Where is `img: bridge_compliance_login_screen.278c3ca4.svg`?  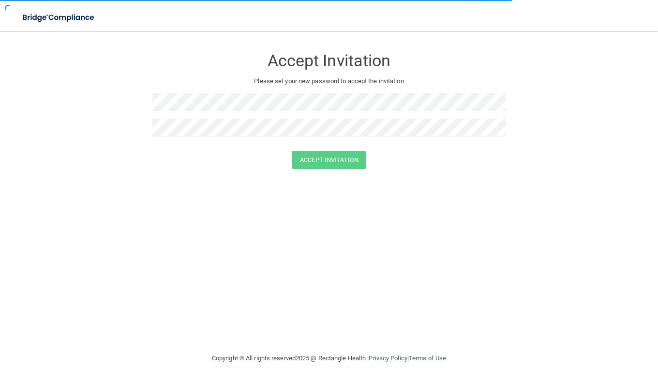 img: bridge_compliance_login_screen.278c3ca4.svg is located at coordinates (59, 17).